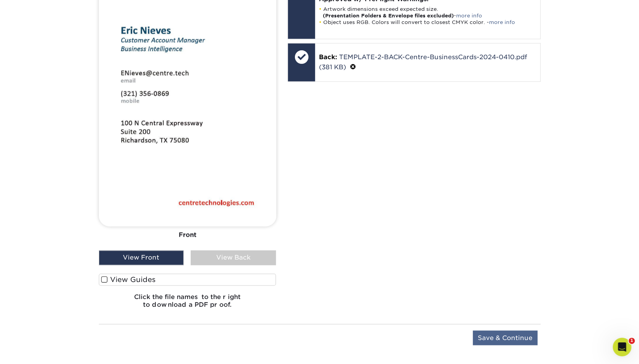 This screenshot has width=639, height=364. I want to click on div: View Front, so click(141, 258).